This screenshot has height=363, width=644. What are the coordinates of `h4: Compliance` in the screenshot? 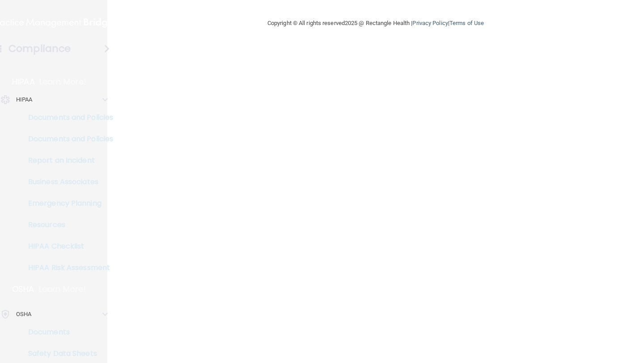 It's located at (39, 49).